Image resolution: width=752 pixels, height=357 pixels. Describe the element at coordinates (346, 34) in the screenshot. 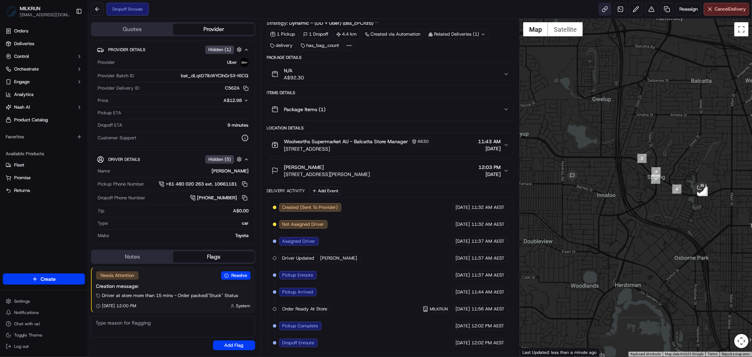

I see `div: 4.4 km` at that location.